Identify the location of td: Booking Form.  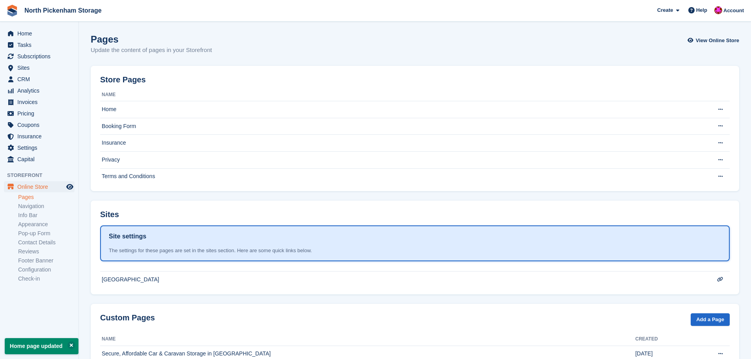
(399, 126).